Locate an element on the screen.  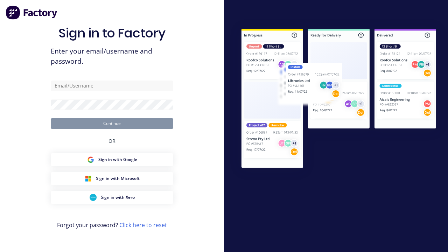
span: Forgot your password? is located at coordinates (112, 225).